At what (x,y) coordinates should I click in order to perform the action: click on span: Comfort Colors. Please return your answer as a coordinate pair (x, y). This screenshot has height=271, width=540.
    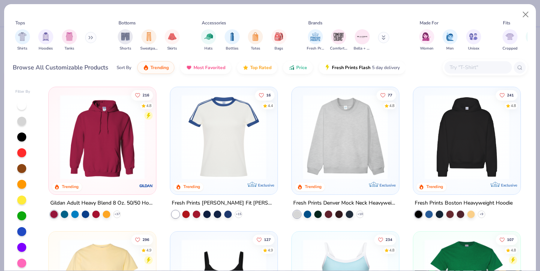
    Looking at the image, I should click on (338, 48).